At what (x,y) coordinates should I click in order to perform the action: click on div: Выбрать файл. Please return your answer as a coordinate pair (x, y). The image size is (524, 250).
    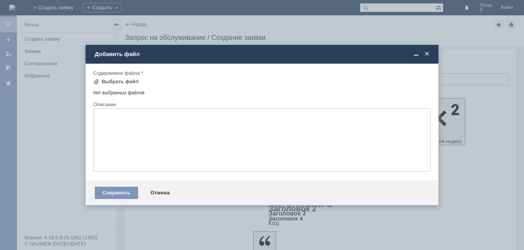
    Looking at the image, I should click on (120, 82).